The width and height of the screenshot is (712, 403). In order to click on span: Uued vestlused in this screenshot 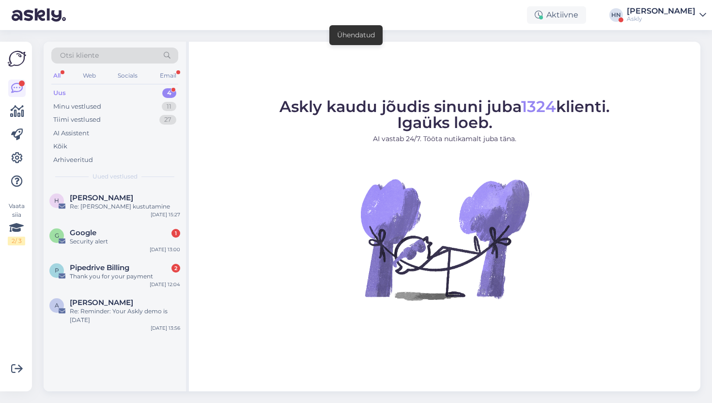, I will do `click(115, 176)`.